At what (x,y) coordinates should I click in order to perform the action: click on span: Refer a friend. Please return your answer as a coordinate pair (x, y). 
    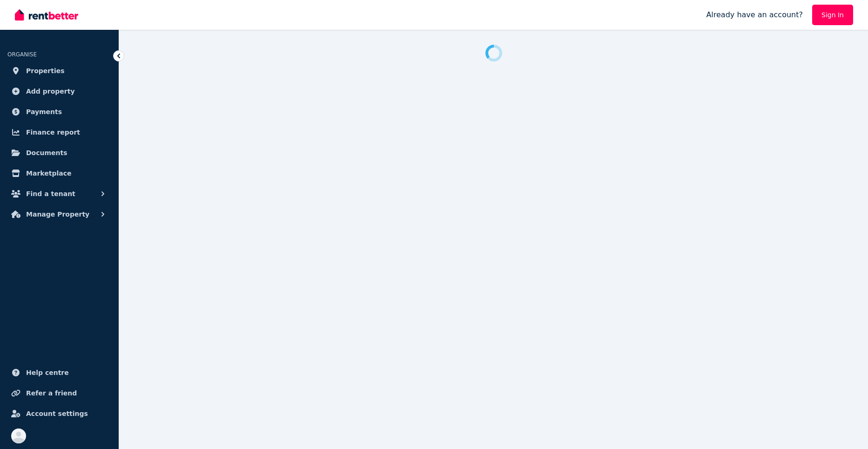
    Looking at the image, I should click on (51, 393).